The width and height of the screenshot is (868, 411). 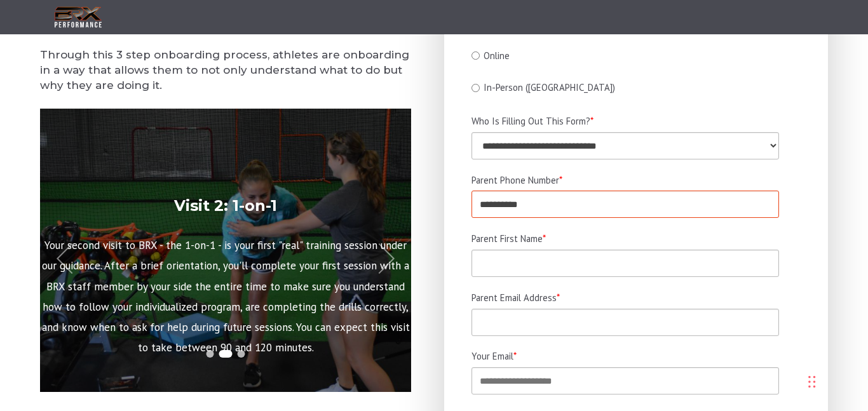 What do you see at coordinates (225, 297) in the screenshot?
I see `p: Your second visit to BRX - the 1-on-1 - is your first "real" training session under our guidance....` at bounding box center [225, 297].